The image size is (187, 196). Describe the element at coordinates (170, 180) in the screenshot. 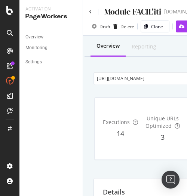

I see `div: Open Intercom Messenger` at that location.